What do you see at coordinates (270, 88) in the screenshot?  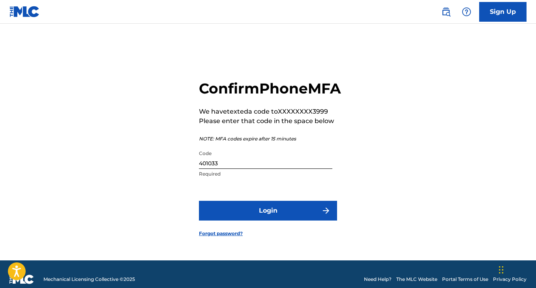 I see `h2: Confirm Phone MFA` at bounding box center [270, 88].